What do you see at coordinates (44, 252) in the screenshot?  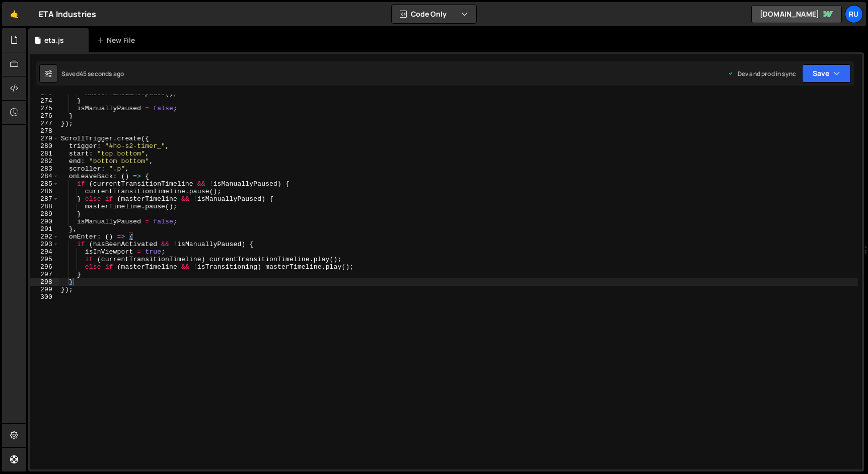 I see `div: 294` at bounding box center [44, 252].